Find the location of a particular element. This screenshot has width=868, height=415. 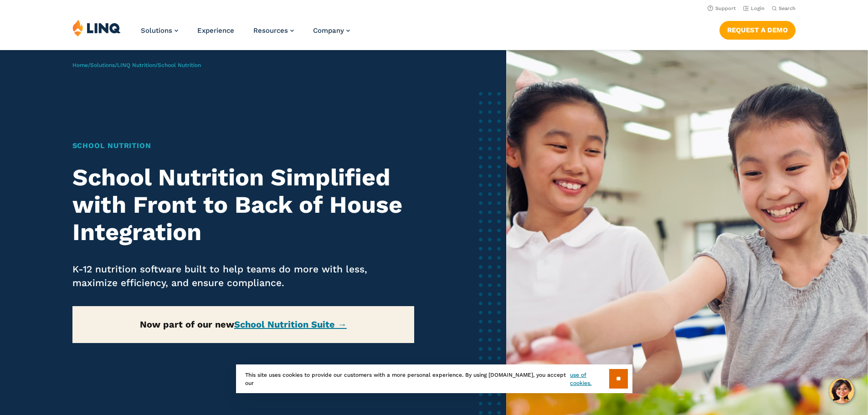

strong: Now part of our new is located at coordinates (244, 324).